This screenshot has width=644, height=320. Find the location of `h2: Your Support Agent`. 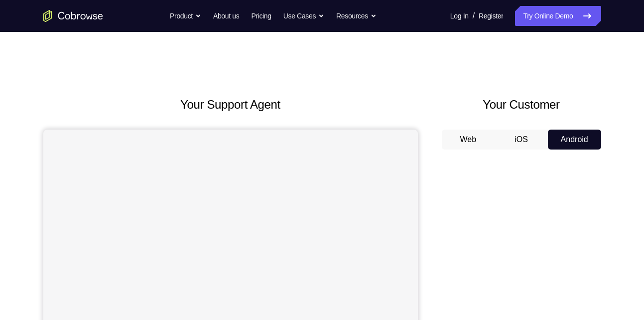

h2: Your Support Agent is located at coordinates (231, 104).